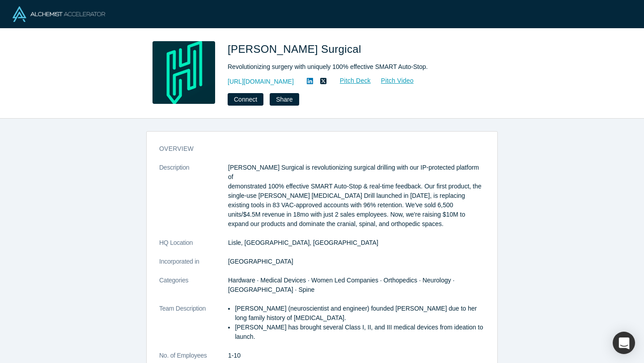 This screenshot has height=363, width=644. Describe the element at coordinates (194, 327) in the screenshot. I see `dt: Team Description` at that location.